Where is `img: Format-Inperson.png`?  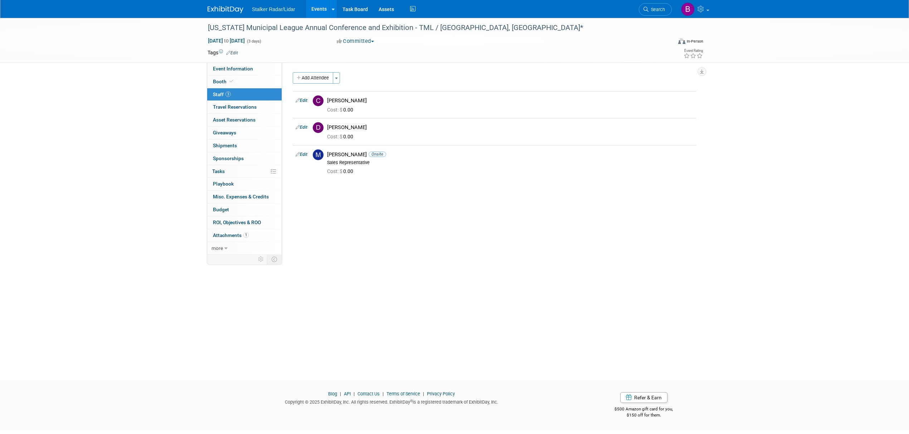
img: Format-Inperson.png is located at coordinates (682, 41).